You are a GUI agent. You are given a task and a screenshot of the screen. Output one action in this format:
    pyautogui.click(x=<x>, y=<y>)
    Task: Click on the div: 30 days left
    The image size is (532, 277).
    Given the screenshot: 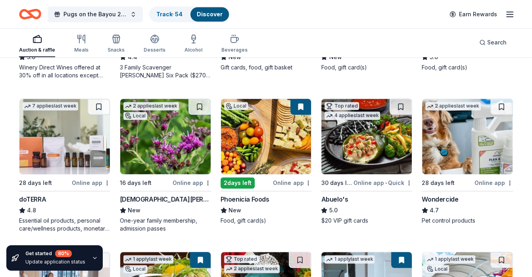 What is the action you would take?
    pyautogui.click(x=336, y=183)
    